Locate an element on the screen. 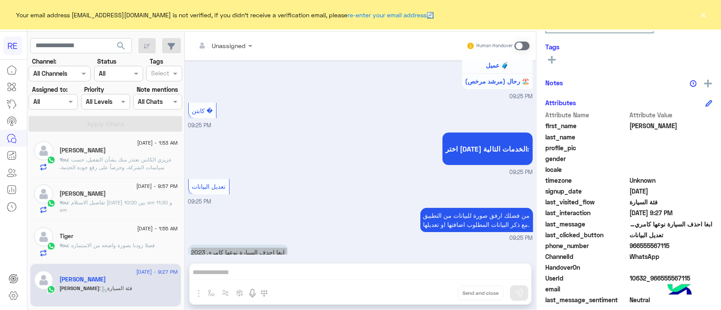 This screenshot has height=310, width=721. h6: Tags is located at coordinates (628, 47).